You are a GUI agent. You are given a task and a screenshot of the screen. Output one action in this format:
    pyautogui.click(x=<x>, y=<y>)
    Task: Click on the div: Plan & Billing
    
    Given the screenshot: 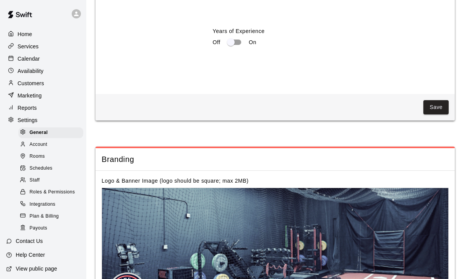 What is the action you would take?
    pyautogui.click(x=51, y=216)
    